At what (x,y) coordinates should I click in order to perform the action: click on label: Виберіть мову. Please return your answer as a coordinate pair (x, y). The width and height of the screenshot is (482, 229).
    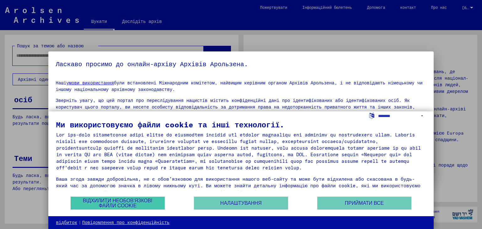
    Looking at the image, I should click on (371, 115).